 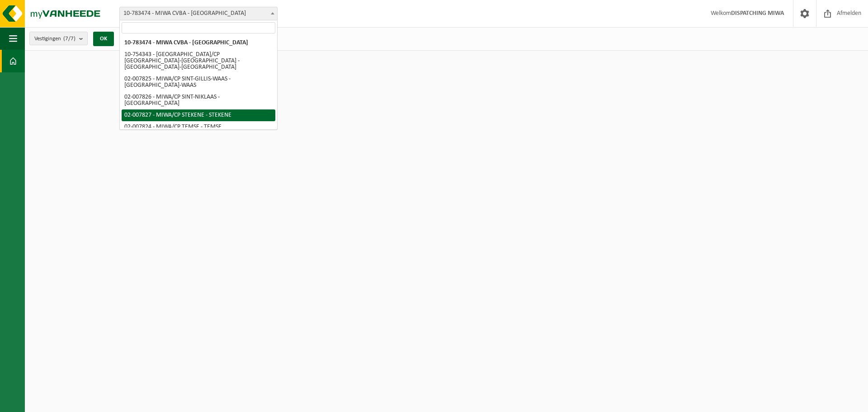 What do you see at coordinates (104, 39) in the screenshot?
I see `button: OK` at bounding box center [104, 39].